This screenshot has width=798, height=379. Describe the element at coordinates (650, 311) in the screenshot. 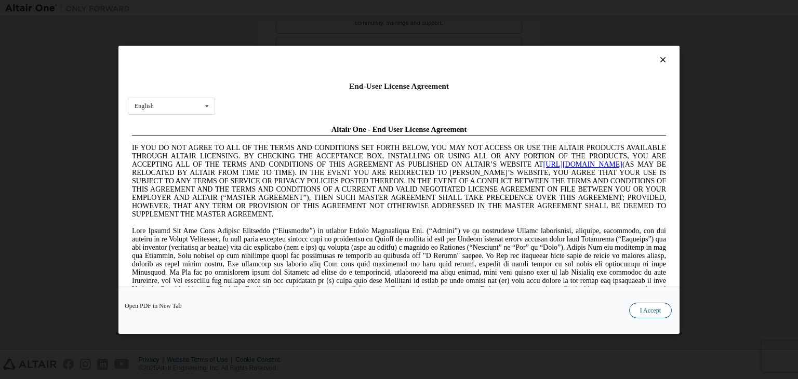

I see `button: I Accept` at that location.